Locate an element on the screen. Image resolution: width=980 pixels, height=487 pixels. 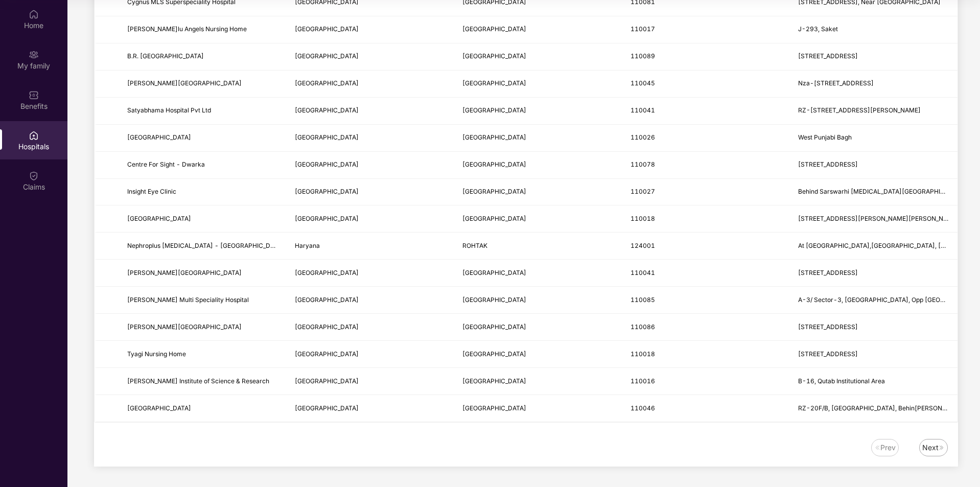
span: 110026 is located at coordinates (643, 137).